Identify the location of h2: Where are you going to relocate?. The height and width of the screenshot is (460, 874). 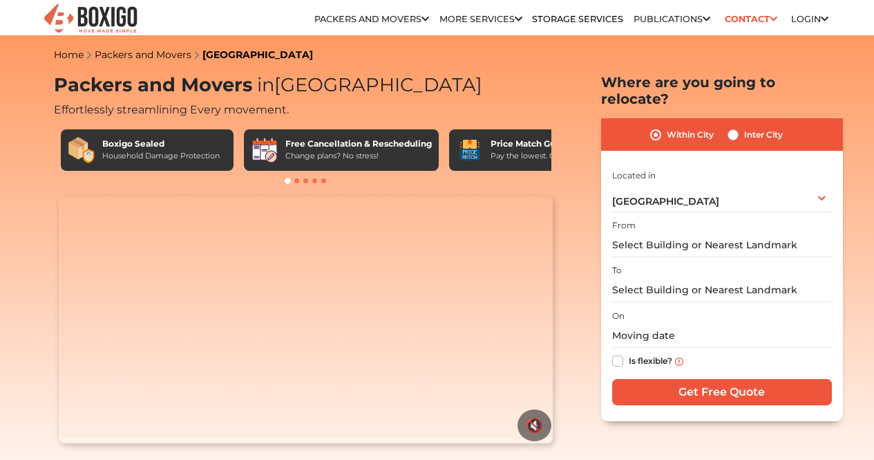
(722, 91).